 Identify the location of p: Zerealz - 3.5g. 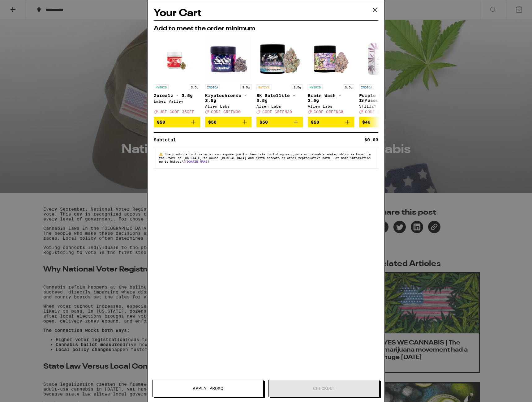
(177, 95).